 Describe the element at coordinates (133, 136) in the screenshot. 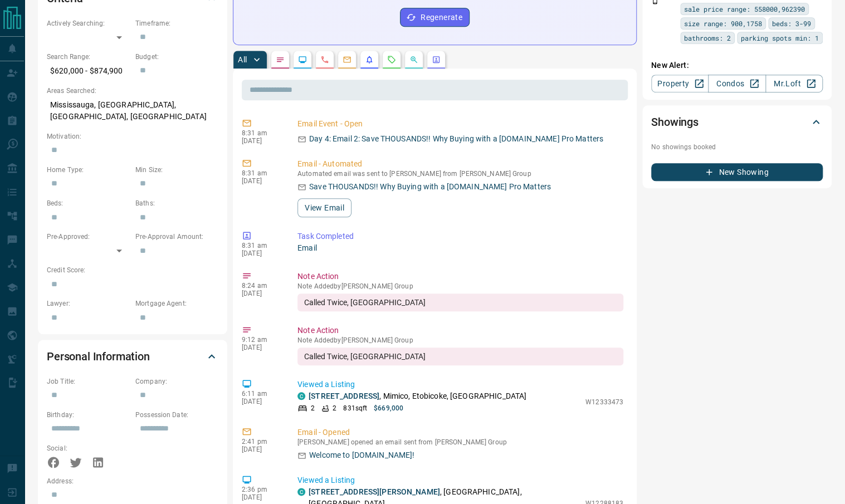

I see `p: Motivation:` at that location.